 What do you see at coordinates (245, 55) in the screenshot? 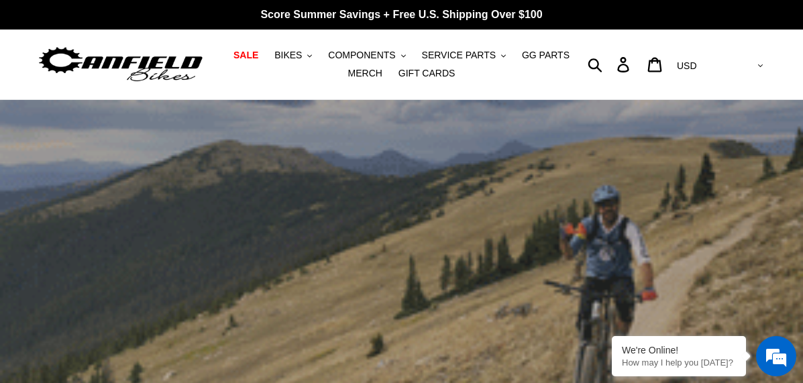
I see `a: SALE` at bounding box center [245, 55].